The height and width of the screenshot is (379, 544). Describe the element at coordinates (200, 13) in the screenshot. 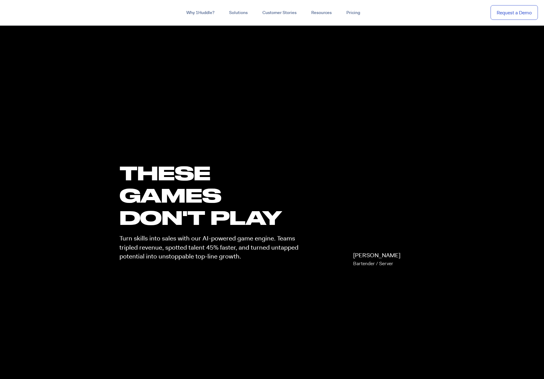

I see `a: Why 1Huddle?` at that location.